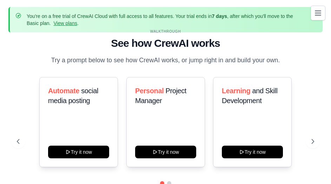 Image resolution: width=331 pixels, height=184 pixels. What do you see at coordinates (161, 95) in the screenshot?
I see `span: Project Manager` at bounding box center [161, 95].